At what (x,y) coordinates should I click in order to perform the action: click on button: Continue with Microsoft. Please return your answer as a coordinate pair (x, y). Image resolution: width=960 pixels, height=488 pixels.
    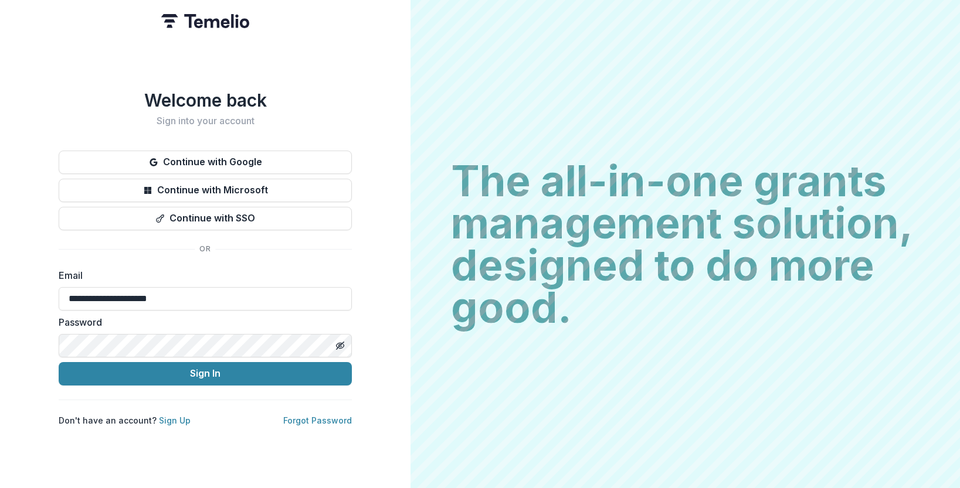
    Looking at the image, I should click on (205, 191).